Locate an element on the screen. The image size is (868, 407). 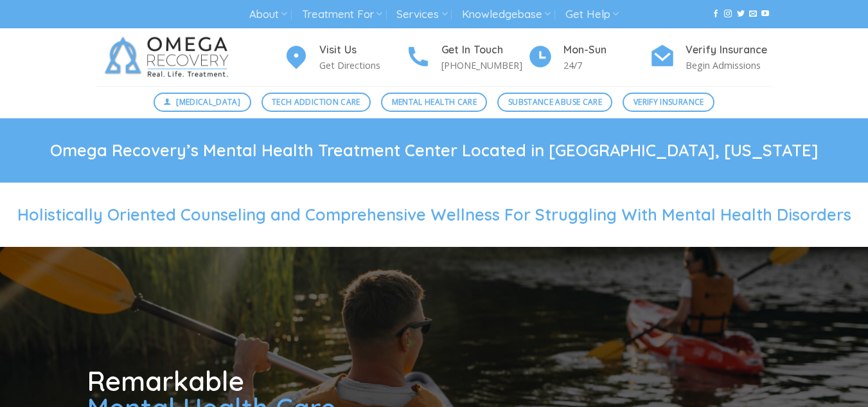
a: Treatment For is located at coordinates (342, 14).